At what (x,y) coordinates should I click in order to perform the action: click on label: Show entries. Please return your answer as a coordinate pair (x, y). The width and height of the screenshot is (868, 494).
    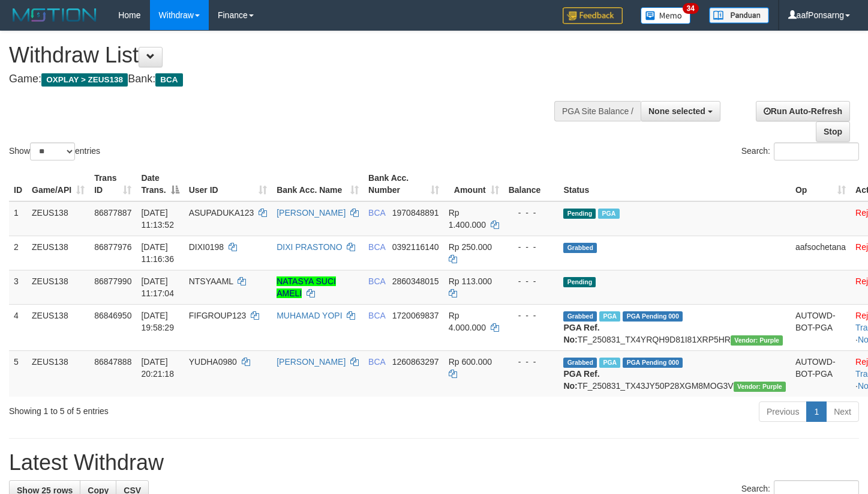
    Looking at the image, I should click on (54, 151).